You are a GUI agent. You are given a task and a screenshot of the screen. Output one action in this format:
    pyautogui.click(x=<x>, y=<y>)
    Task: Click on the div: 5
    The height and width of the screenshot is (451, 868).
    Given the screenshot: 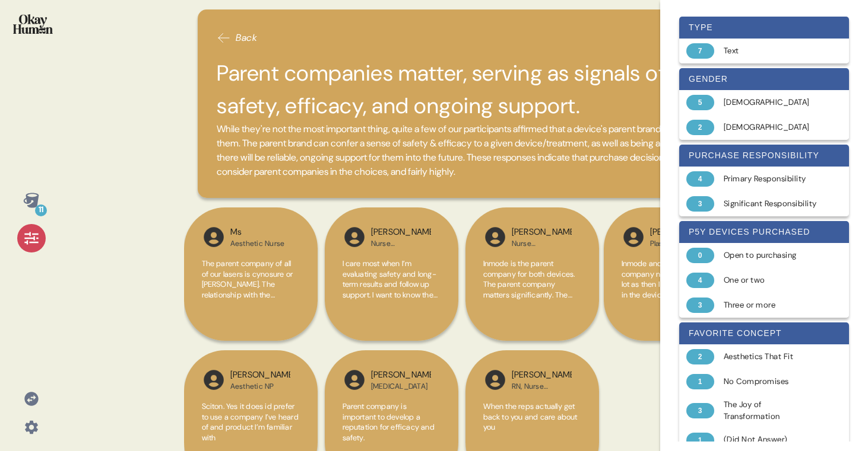 What is the action you would take?
    pyautogui.click(x=700, y=102)
    